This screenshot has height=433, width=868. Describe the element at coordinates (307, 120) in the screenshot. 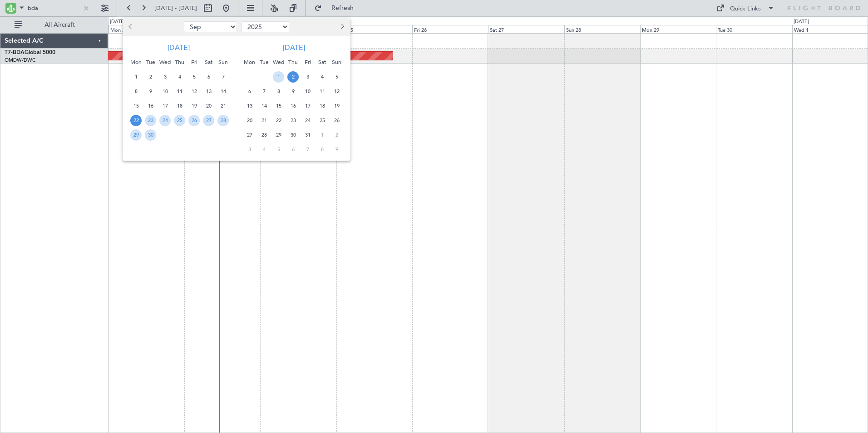

I see `span: 24` at that location.